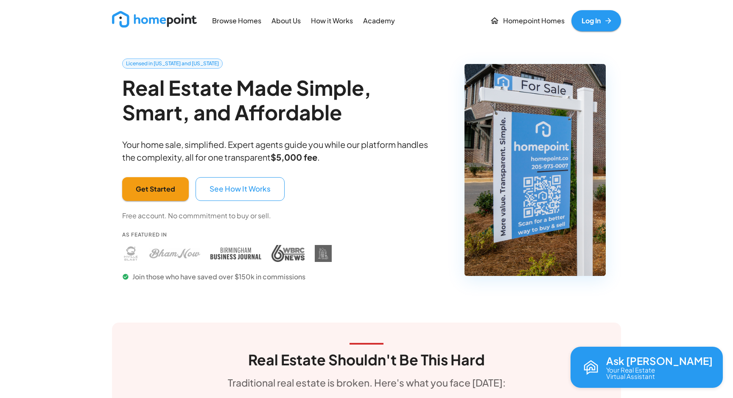 This screenshot has width=733, height=398. I want to click on p: Browse Homes, so click(237, 21).